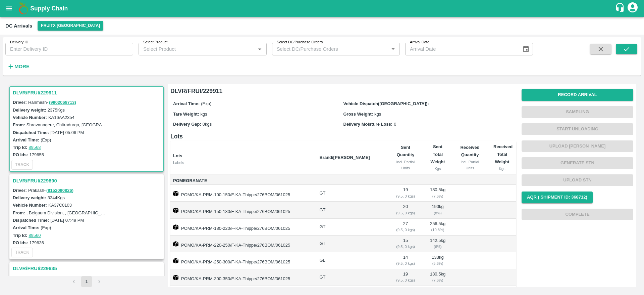  Describe the element at coordinates (438, 261) in the screenshot. I see `td: 133 kg` at that location.